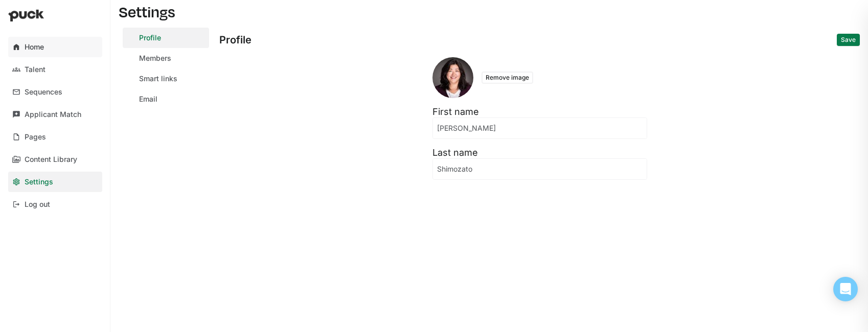 The height and width of the screenshot is (332, 868). Describe the element at coordinates (55, 92) in the screenshot. I see `a: Sequences` at that location.